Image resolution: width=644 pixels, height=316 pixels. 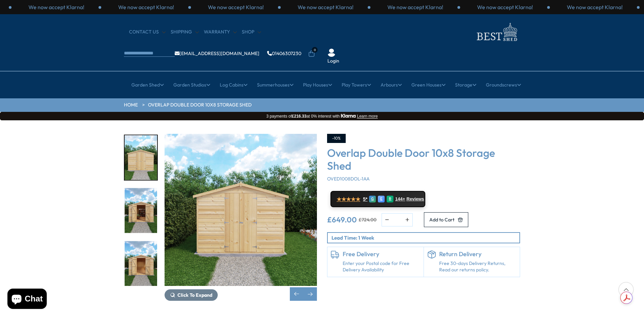 What do you see at coordinates (367, 220) in the screenshot?
I see `del: £724.00` at bounding box center [367, 220].